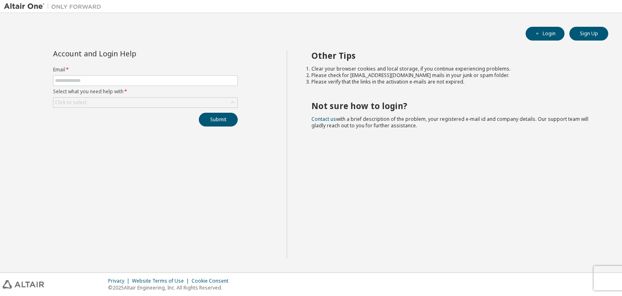 The height and width of the screenshot is (296, 622). I want to click on li: Please verify that the links in the activation e-mails are not expired., so click(453, 82).